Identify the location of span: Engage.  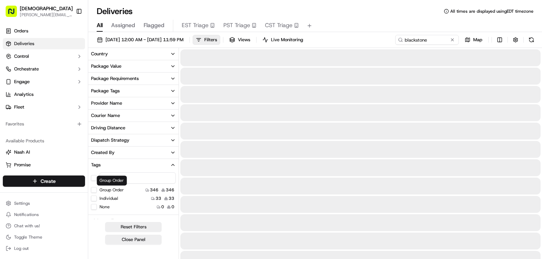
(22, 82).